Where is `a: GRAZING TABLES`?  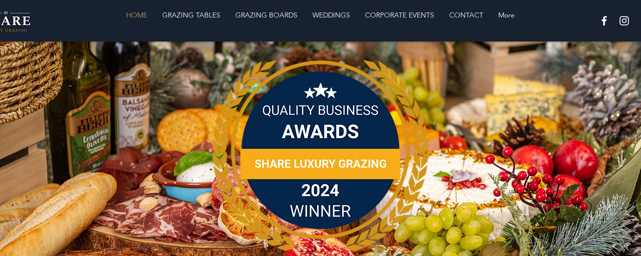 a: GRAZING TABLES is located at coordinates (191, 21).